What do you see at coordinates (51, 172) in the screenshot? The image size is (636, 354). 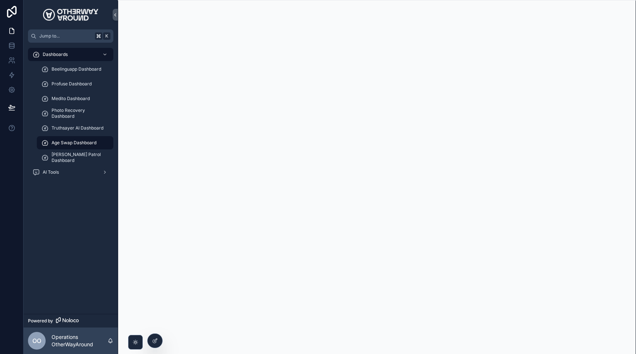 I see `span: AI Tools` at bounding box center [51, 172].